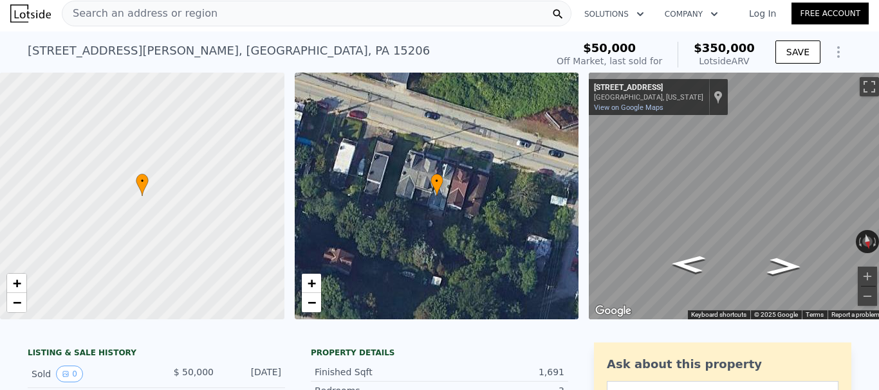  I want to click on div: Finished Sqft, so click(377, 372).